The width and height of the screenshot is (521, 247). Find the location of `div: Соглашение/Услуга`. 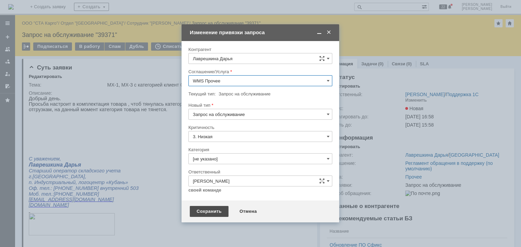

div: Соглашение/Услуга is located at coordinates (260, 72).